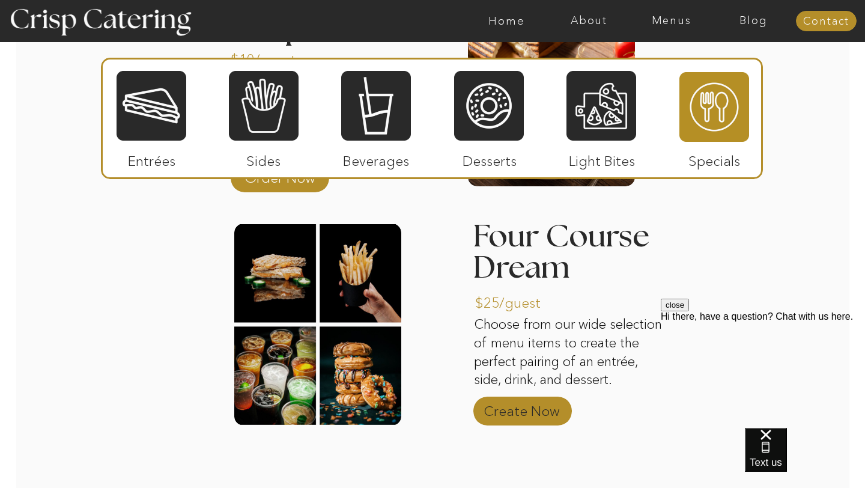 This screenshot has width=865, height=488. What do you see at coordinates (753, 21) in the screenshot?
I see `nav: Blog` at bounding box center [753, 21].